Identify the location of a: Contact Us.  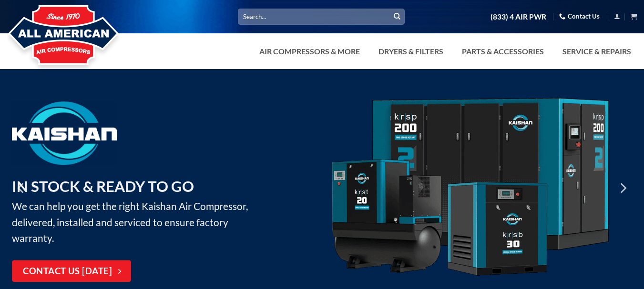
(580, 16).